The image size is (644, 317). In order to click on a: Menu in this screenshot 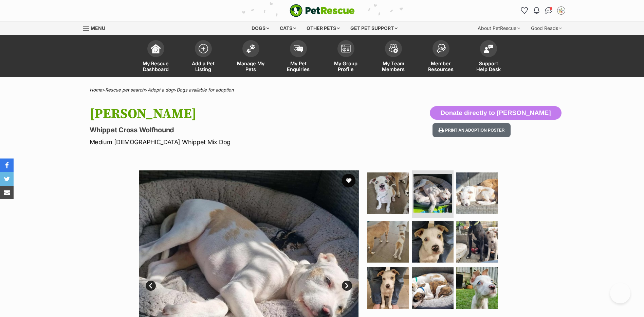, I will do `click(96, 27)`.